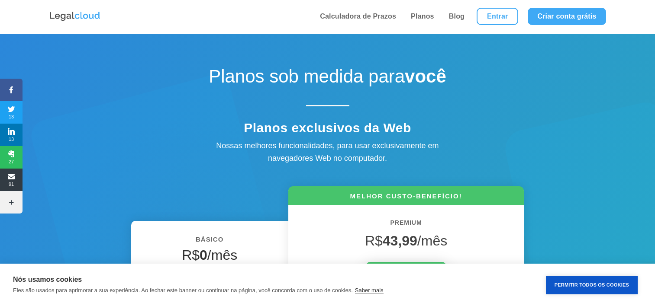 This screenshot has width=655, height=306. I want to click on a: Criar conta grátis, so click(566, 16).